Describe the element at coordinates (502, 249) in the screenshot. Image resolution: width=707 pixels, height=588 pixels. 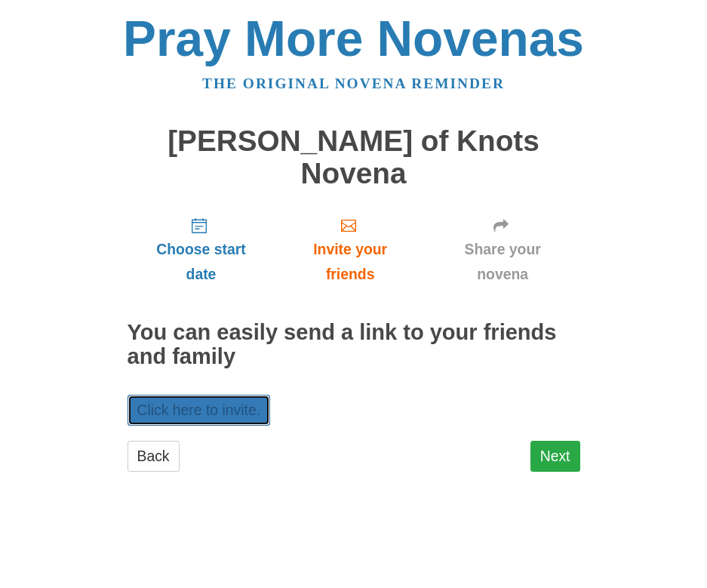
I see `a: Share your novena` at that location.